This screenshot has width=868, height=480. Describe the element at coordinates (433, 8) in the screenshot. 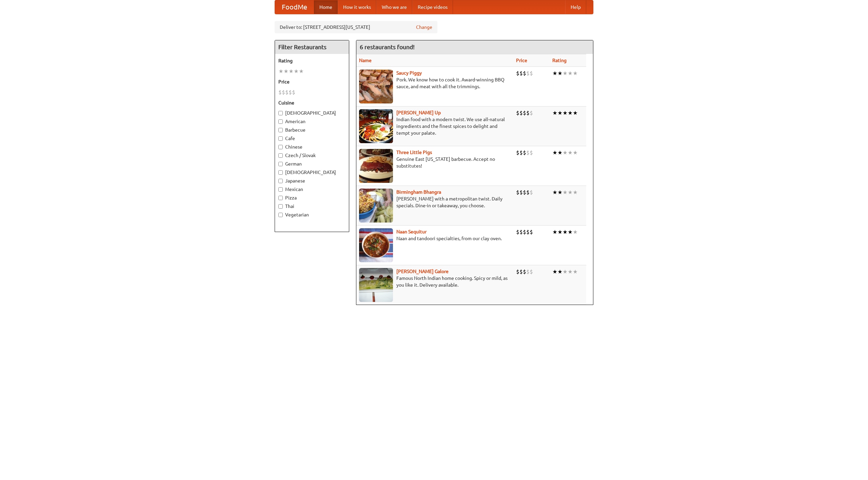

I see `a: Recipe videos` at that location.